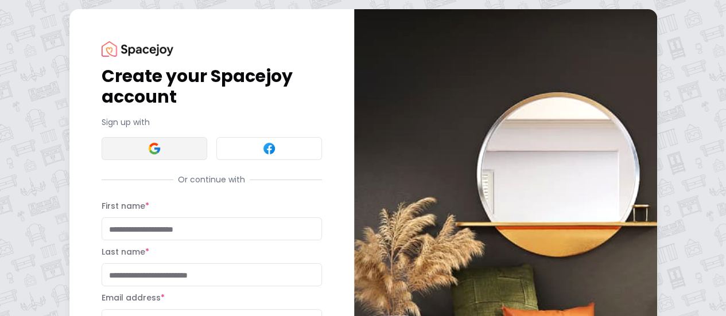 The height and width of the screenshot is (316, 726). I want to click on p: Sign up with, so click(212, 122).